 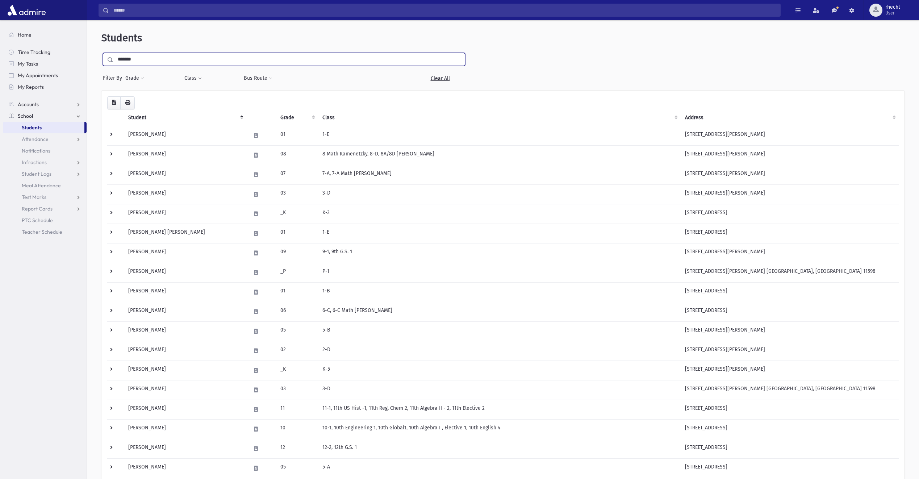 What do you see at coordinates (500, 331) in the screenshot?
I see `td: 5-B` at bounding box center [500, 331].